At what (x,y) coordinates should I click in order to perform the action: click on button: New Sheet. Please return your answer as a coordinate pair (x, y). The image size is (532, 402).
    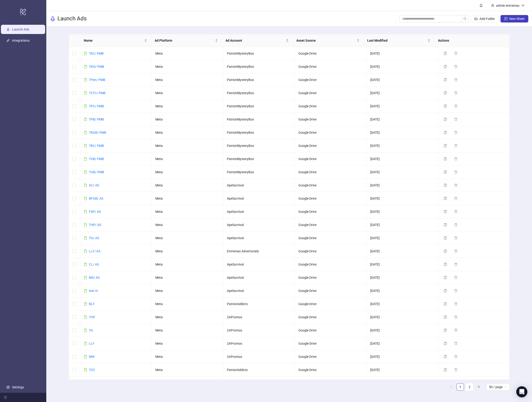
    Looking at the image, I should click on (515, 19).